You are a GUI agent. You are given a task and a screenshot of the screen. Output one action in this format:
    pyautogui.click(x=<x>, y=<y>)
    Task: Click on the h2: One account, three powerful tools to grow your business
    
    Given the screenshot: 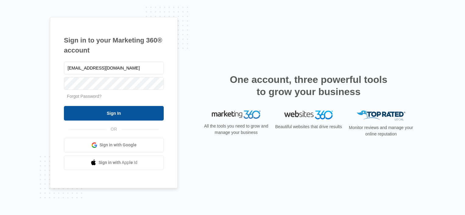 What is the action you would take?
    pyautogui.click(x=308, y=86)
    